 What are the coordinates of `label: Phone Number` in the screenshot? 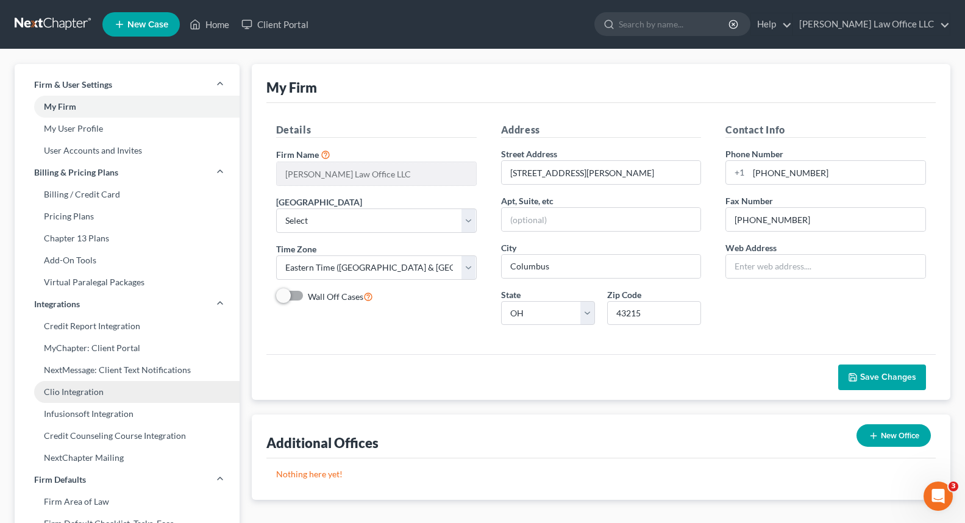 It's located at (754, 154).